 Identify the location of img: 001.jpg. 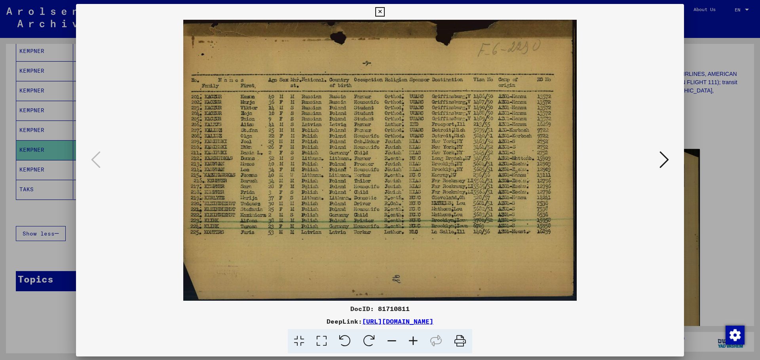
(380, 160).